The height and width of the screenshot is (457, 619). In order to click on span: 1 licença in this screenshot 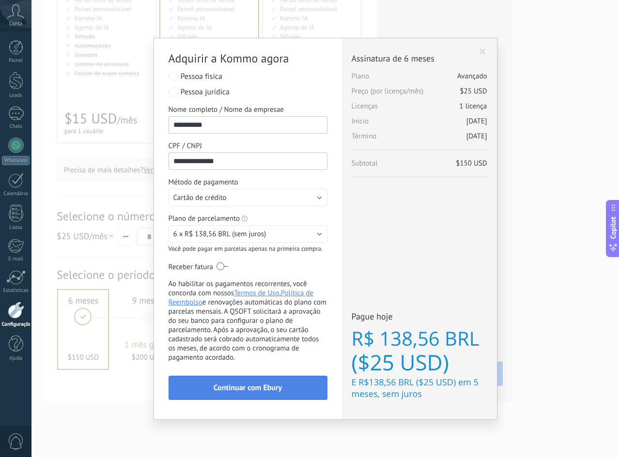, I will do `click(473, 106)`.